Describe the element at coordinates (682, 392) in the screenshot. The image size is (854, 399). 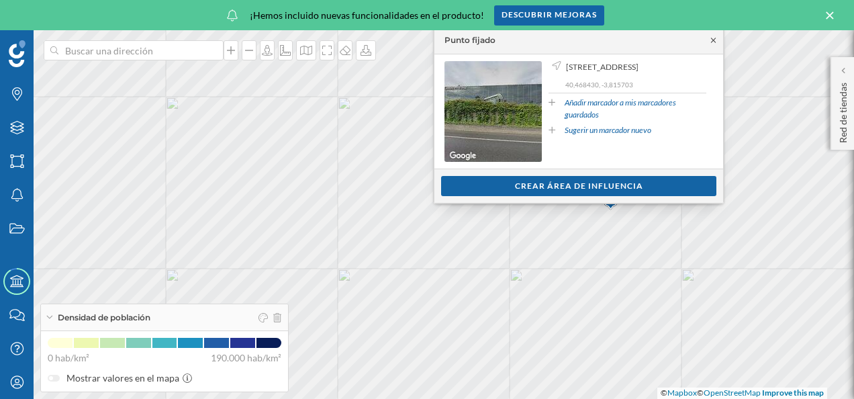
I see `a: Mapbox` at that location.